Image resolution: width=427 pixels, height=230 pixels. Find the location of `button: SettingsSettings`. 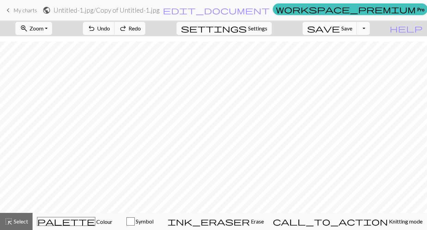

button: SettingsSettings is located at coordinates (224, 28).